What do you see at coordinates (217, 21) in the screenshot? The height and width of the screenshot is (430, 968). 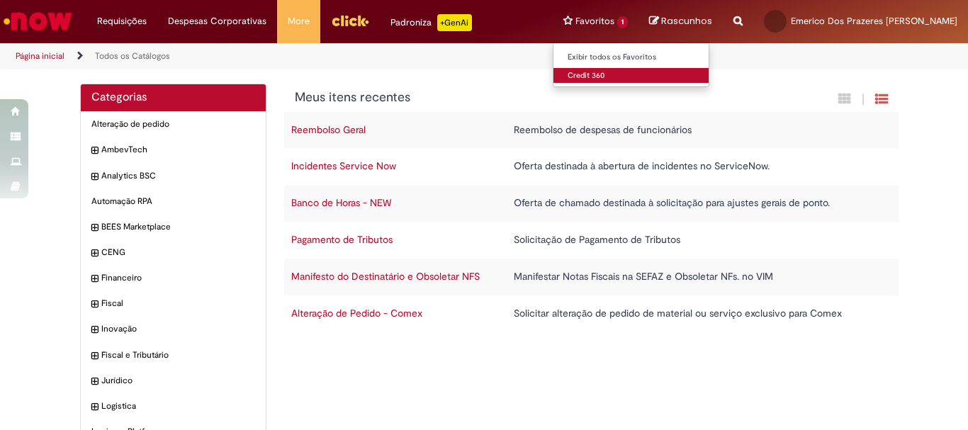 I see `span: Despesas Corporativas` at bounding box center [217, 21].